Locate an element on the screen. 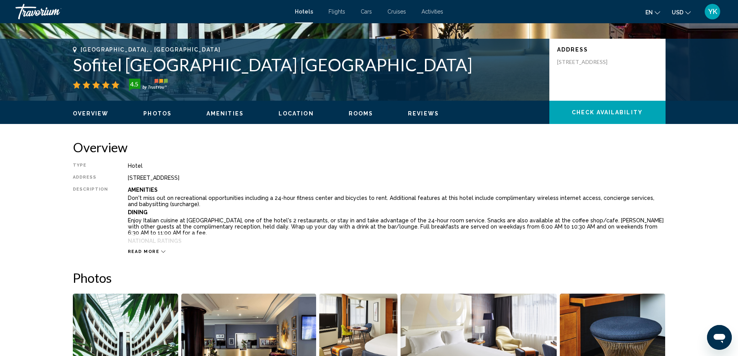  span: YK is located at coordinates (713, 12).